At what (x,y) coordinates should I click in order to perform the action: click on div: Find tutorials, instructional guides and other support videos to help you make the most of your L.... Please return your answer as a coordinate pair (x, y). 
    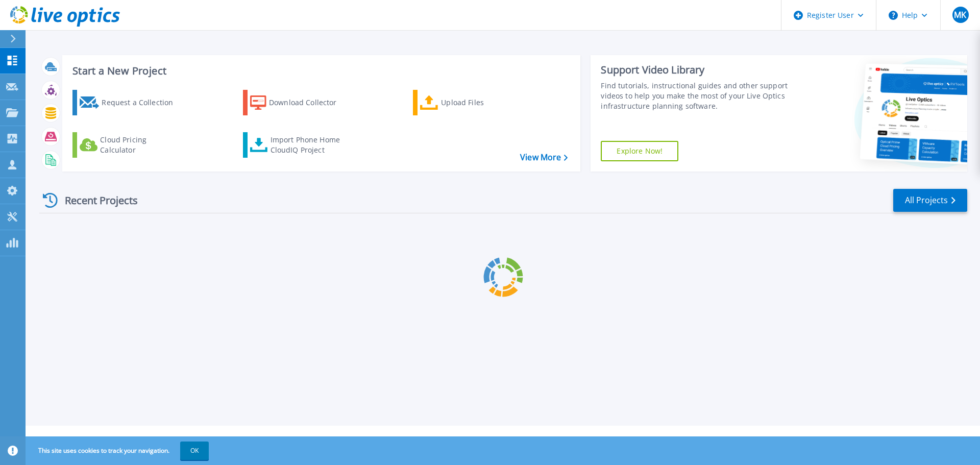
    Looking at the image, I should click on (697, 96).